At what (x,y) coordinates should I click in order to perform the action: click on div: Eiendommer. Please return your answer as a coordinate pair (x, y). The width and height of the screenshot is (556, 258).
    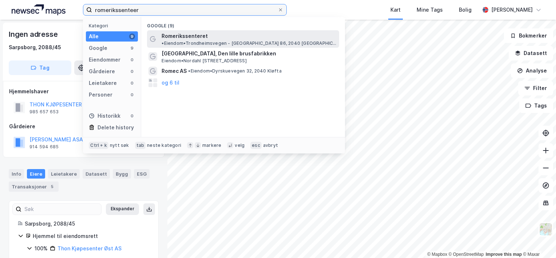
    Looking at the image, I should click on (104, 60).